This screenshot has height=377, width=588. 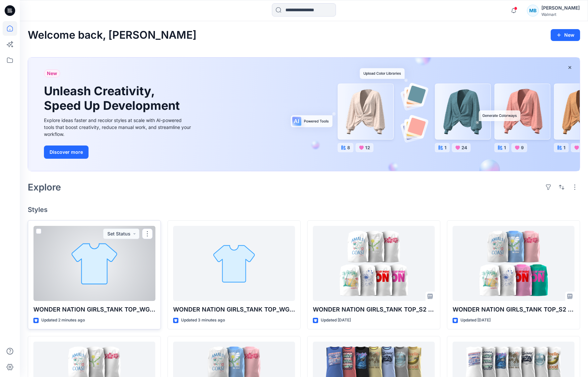 What do you see at coordinates (304, 210) in the screenshot?
I see `h4: Styles` at bounding box center [304, 210].